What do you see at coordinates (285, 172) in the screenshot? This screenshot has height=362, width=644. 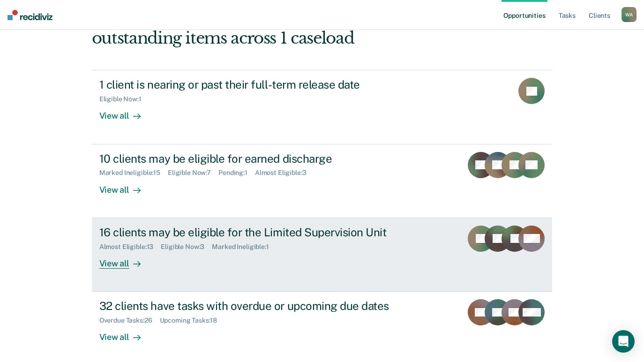 I see `div: Almost Eligible : 3` at bounding box center [285, 172].